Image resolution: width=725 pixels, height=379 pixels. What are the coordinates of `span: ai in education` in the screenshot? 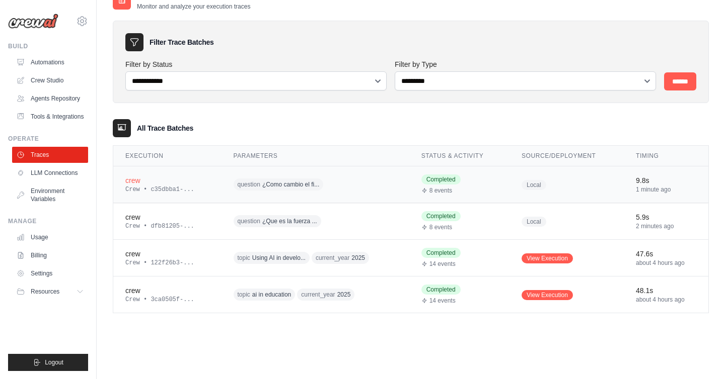 It's located at (271, 295).